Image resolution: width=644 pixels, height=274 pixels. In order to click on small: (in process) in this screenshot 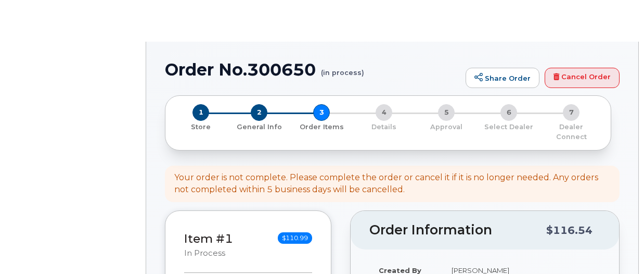, I will do `click(342, 68)`.